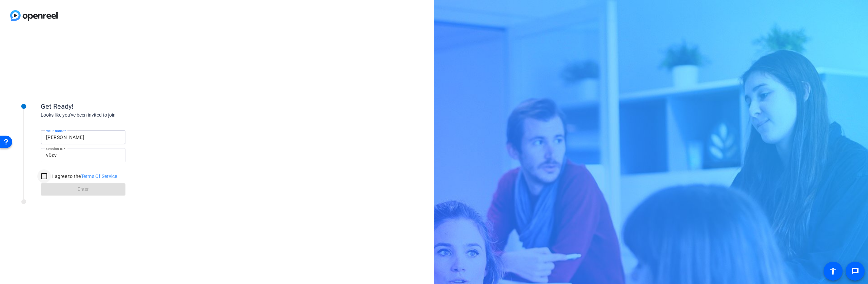 The height and width of the screenshot is (284, 868). What do you see at coordinates (54, 149) in the screenshot?
I see `mat-label: Session ID` at bounding box center [54, 149].